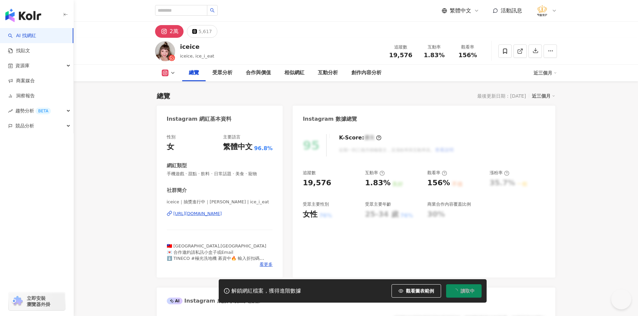 The image size is (638, 316). Describe the element at coordinates (222, 73) in the screenshot. I see `div: 受眾分析` at that location.